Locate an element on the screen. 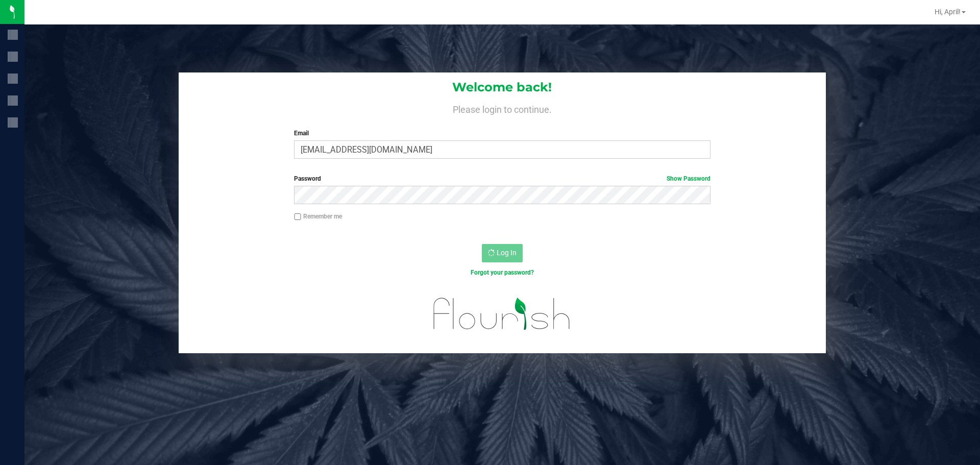 The width and height of the screenshot is (980, 465). span: Hi, April! is located at coordinates (948, 11).